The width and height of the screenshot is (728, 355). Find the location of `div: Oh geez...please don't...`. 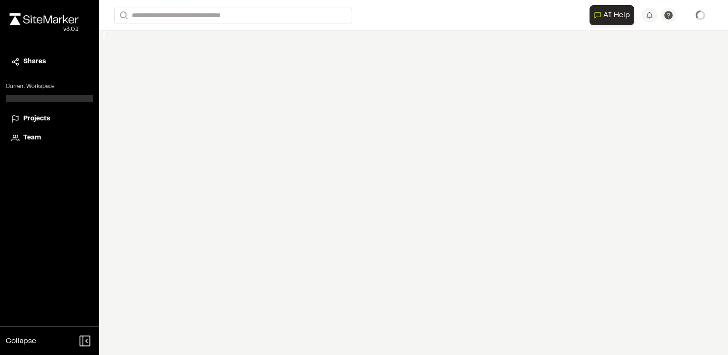

div: Oh geez...please don't... is located at coordinates (44, 30).